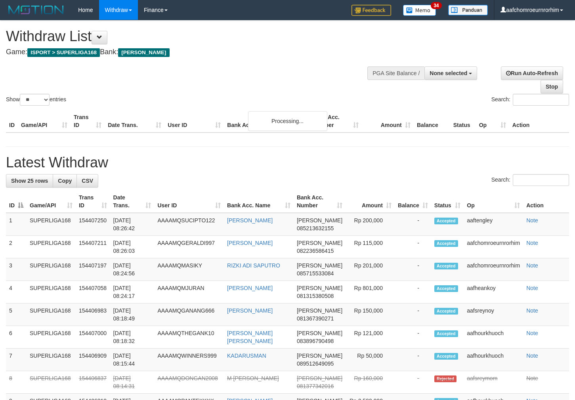 The height and width of the screenshot is (400, 575). Describe the element at coordinates (132, 202) in the screenshot. I see `th: Date Trans.: activate to sort column ascending` at that location.